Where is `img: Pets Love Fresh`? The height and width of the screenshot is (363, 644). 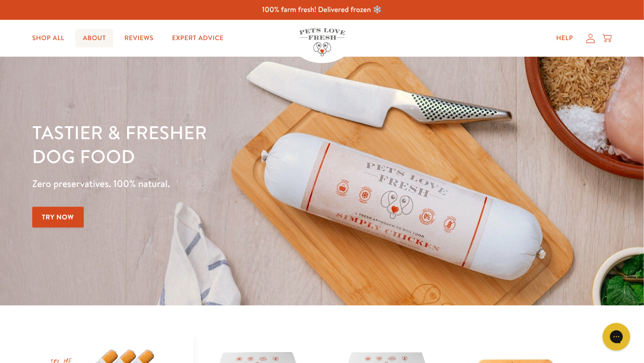
img: Pets Love Fresh is located at coordinates (322, 42).